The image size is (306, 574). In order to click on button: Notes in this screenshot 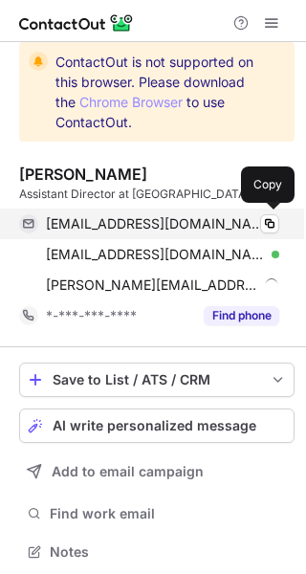, I will do `click(157, 552)`.